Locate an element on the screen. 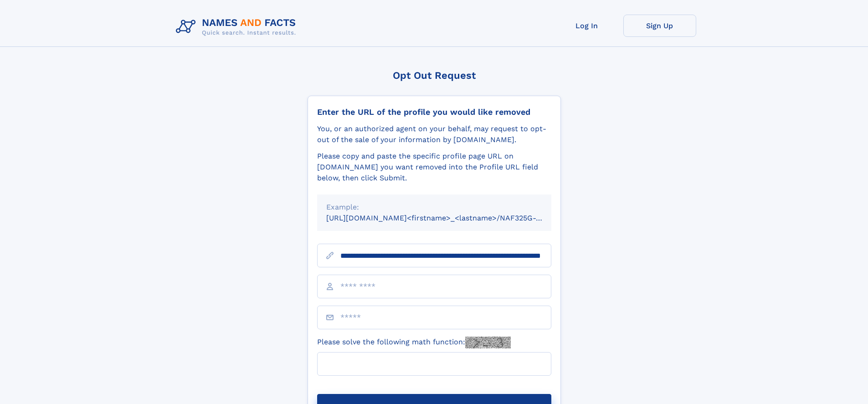 Image resolution: width=868 pixels, height=404 pixels. a: Log In is located at coordinates (587, 26).